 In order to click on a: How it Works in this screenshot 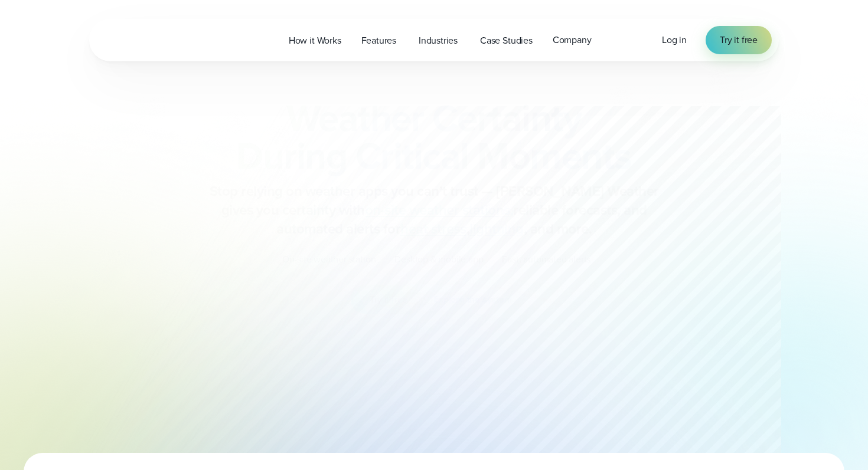, I will do `click(314, 40)`.